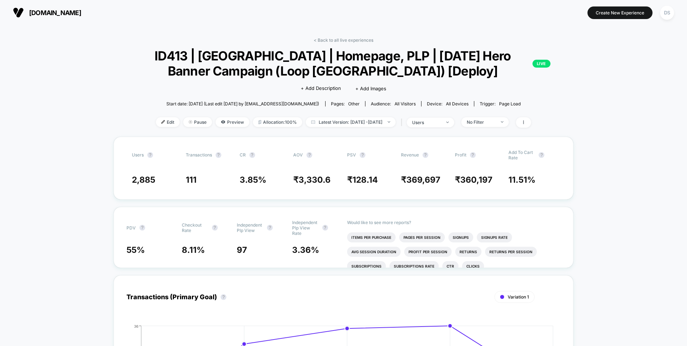 Image resolution: width=687 pixels, height=346 pixels. What do you see at coordinates (321, 88) in the screenshot?
I see `span: + Add Description` at bounding box center [321, 88].